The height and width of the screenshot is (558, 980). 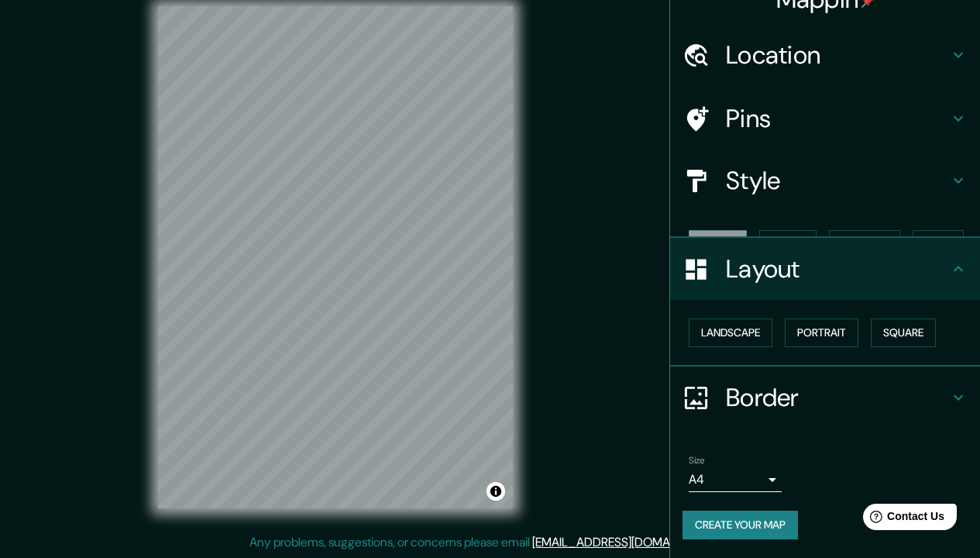 What do you see at coordinates (735, 479) in the screenshot?
I see `div: A4` at bounding box center [735, 479].